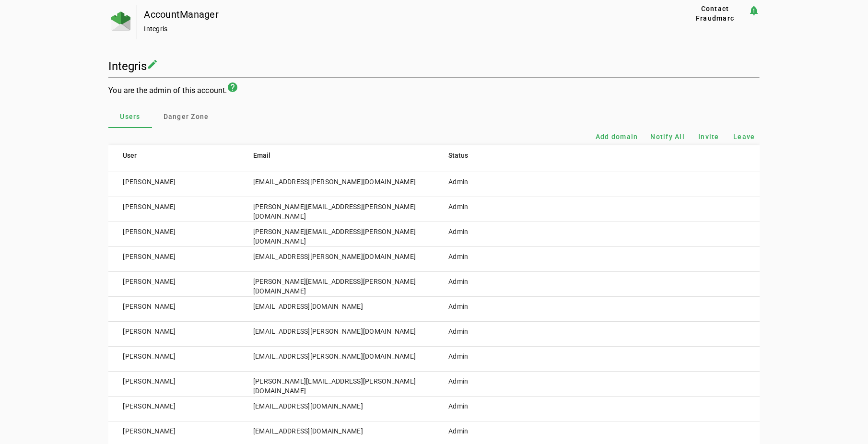 The image size is (868, 444). What do you see at coordinates (708, 136) in the screenshot?
I see `button: Invite` at bounding box center [708, 136].